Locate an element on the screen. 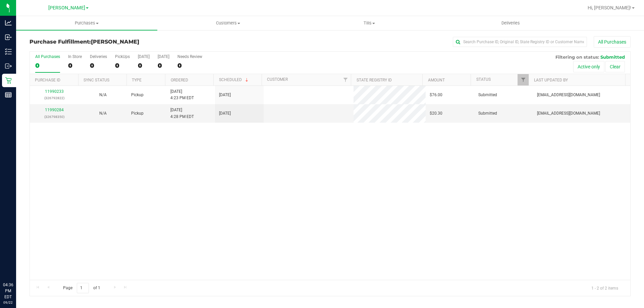 This screenshot has height=308, width=644. a: Amount is located at coordinates (436, 80).